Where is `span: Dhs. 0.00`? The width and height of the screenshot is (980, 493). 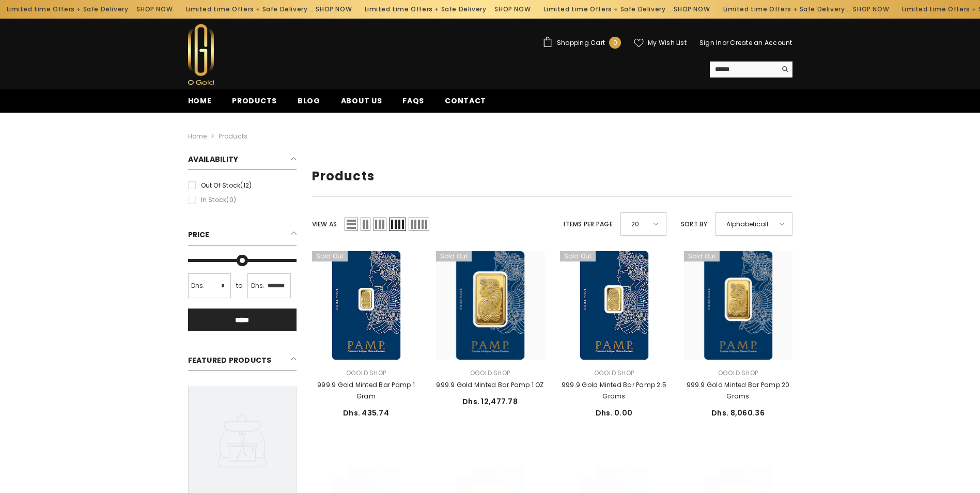 span: Dhs. 0.00 is located at coordinates (614, 413).